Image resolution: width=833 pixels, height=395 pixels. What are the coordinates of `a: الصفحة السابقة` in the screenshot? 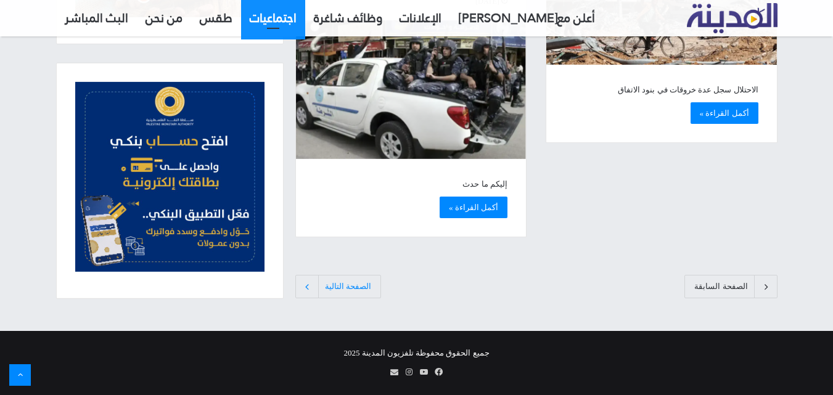 It's located at (731, 287).